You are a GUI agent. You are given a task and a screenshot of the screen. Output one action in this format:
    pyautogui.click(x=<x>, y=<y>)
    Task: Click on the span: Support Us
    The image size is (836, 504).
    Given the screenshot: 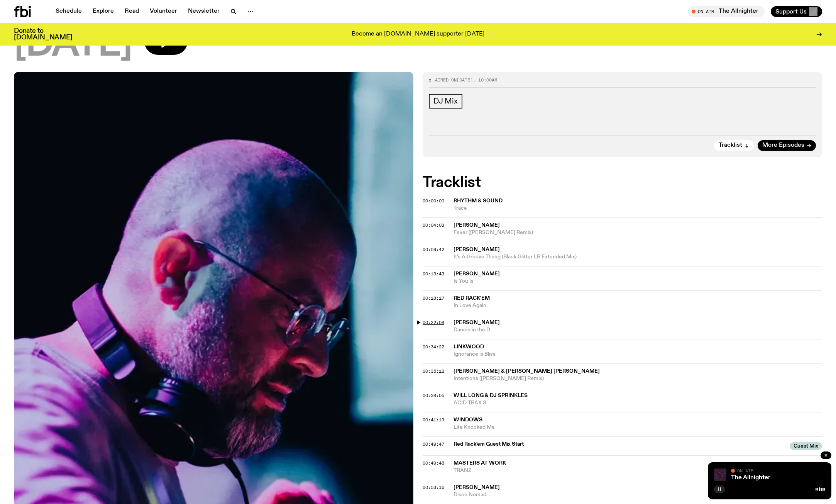 What is the action you would take?
    pyautogui.click(x=791, y=12)
    